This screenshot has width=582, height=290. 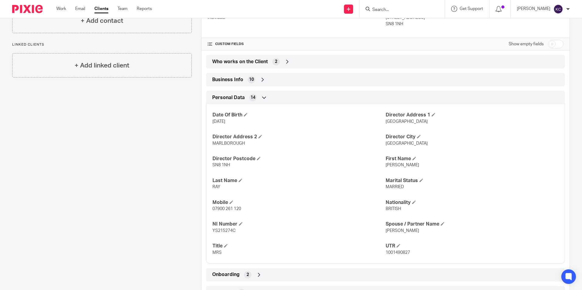 I want to click on span: Get Support, so click(x=471, y=9).